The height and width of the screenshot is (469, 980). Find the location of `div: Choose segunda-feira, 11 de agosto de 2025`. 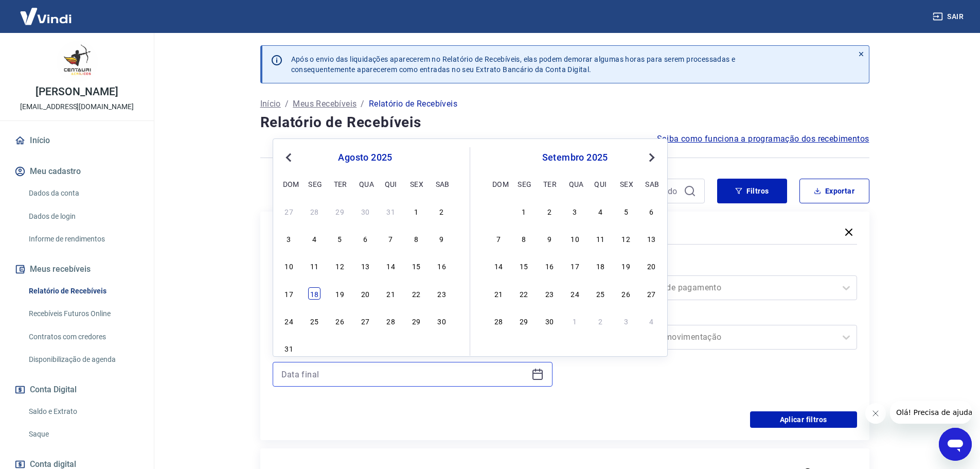

div: Choose segunda-feira, 11 de agosto de 2025 is located at coordinates (314, 266).